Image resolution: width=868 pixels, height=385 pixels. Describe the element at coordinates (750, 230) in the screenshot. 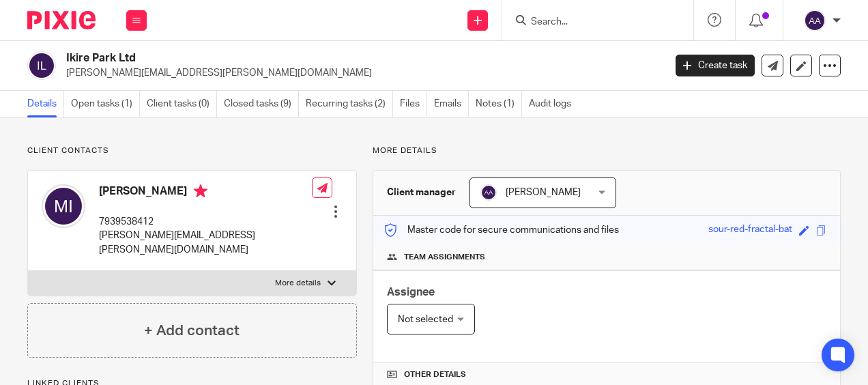

I see `div: sour-red-fractal-bat` at that location.